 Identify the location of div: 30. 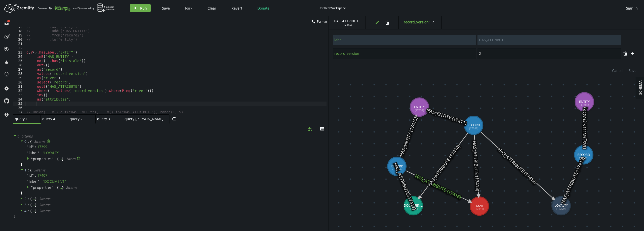
(19, 82).